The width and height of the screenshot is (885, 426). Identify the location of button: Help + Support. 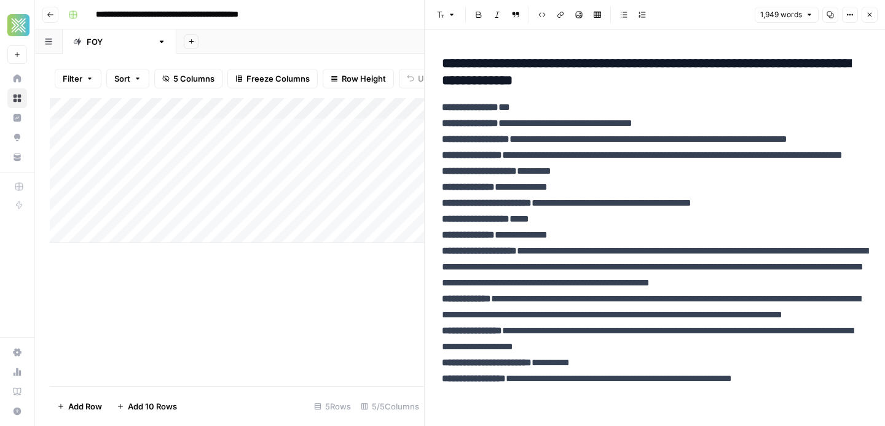
(17, 412).